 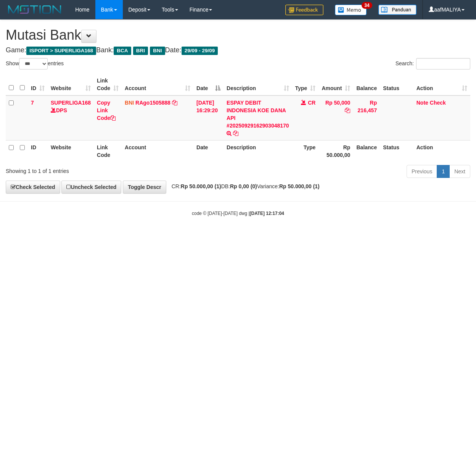 What do you see at coordinates (304, 10) in the screenshot?
I see `img: Feedback.jpg` at bounding box center [304, 10].